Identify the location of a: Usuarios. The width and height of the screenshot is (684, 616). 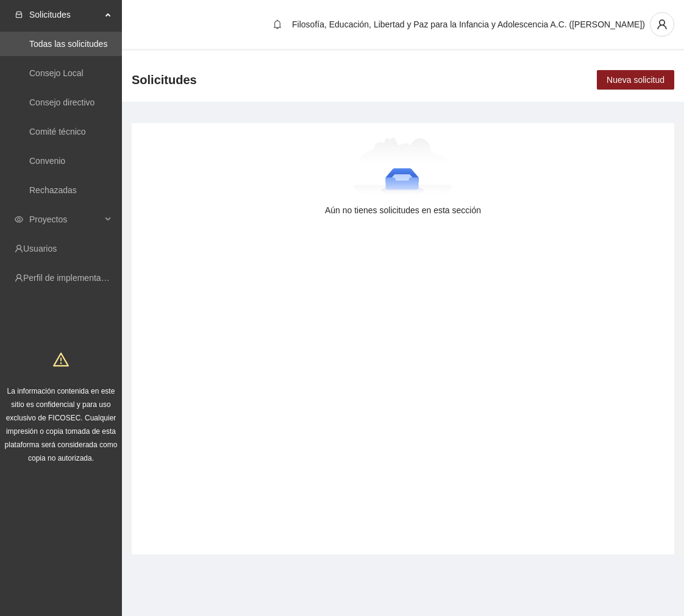
(39, 248).